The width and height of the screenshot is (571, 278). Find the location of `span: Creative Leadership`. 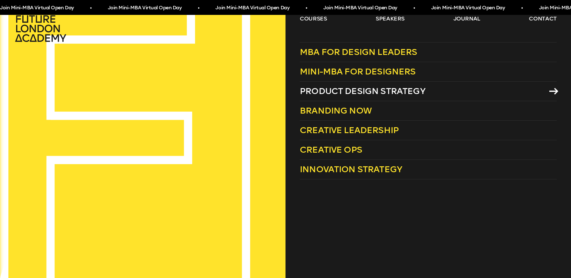

span: Creative Leadership is located at coordinates (349, 130).